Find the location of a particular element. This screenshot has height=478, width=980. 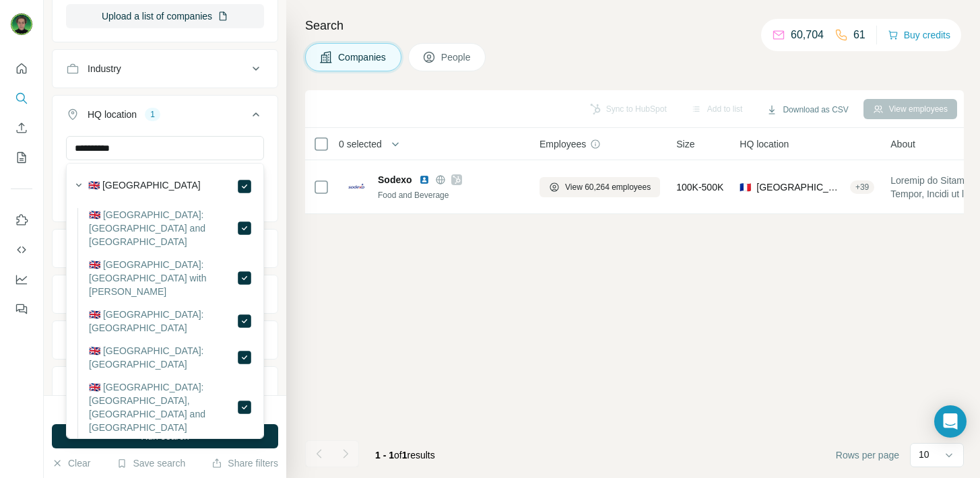

img: Logo of Sodexo is located at coordinates (356, 187).